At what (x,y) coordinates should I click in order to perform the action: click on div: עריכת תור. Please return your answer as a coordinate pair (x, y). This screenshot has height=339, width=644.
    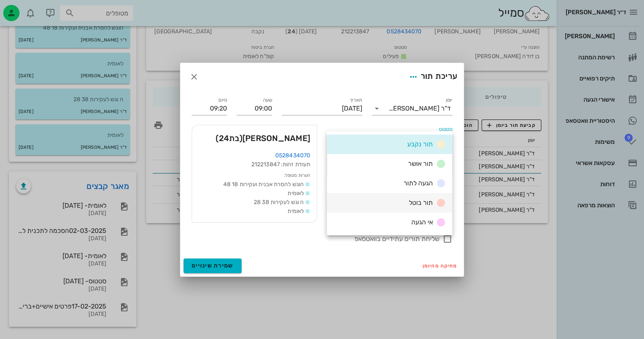
    Looking at the image, I should click on (432, 77).